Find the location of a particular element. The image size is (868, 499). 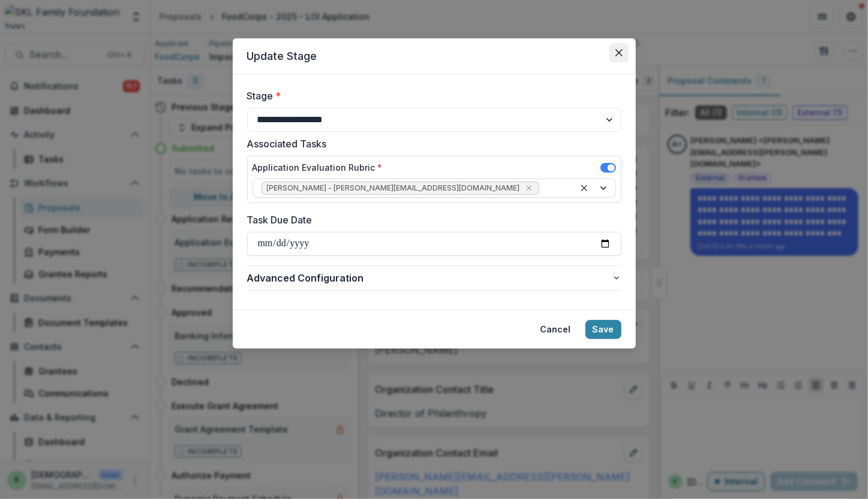

button: Advanced Configuration is located at coordinates (434, 278).